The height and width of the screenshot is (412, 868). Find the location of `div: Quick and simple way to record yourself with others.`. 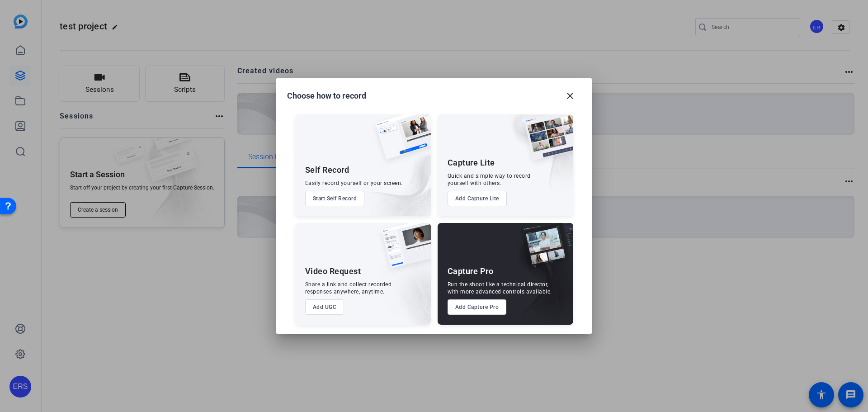

div: Quick and simple way to record yourself with others. is located at coordinates (489, 179).